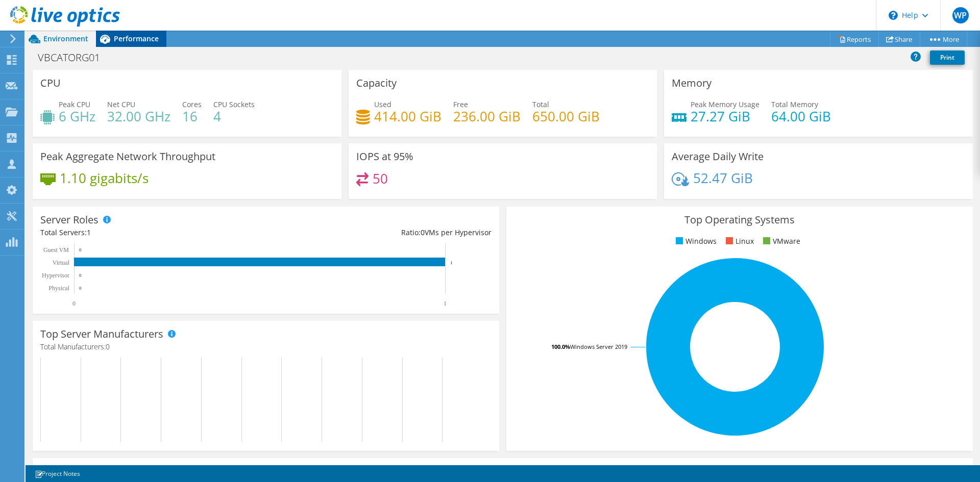  I want to click on h3: Peak Aggregate Network Throughput, so click(128, 157).